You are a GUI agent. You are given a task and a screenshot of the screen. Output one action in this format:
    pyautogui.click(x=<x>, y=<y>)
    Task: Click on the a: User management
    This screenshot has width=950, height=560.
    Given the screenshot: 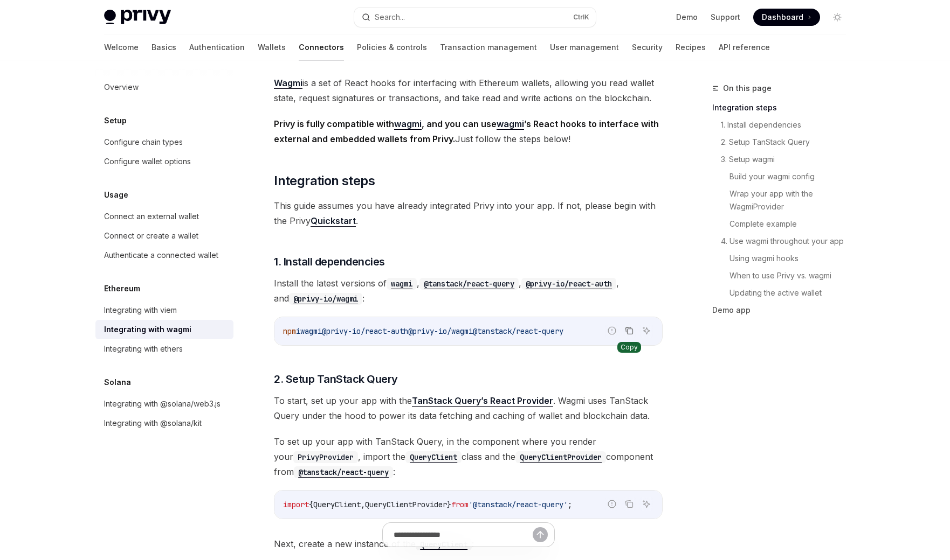 What is the action you would take?
    pyautogui.click(x=584, y=47)
    